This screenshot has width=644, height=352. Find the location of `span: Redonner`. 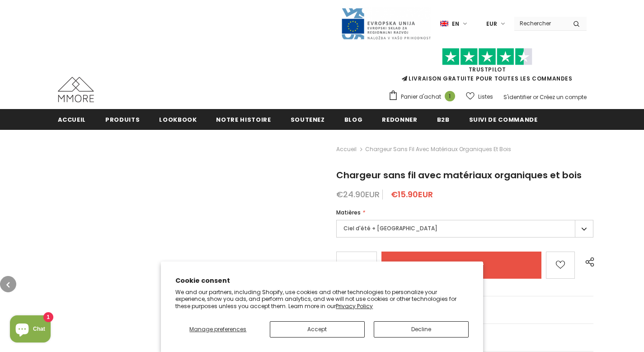

span: Redonner is located at coordinates (399, 120).